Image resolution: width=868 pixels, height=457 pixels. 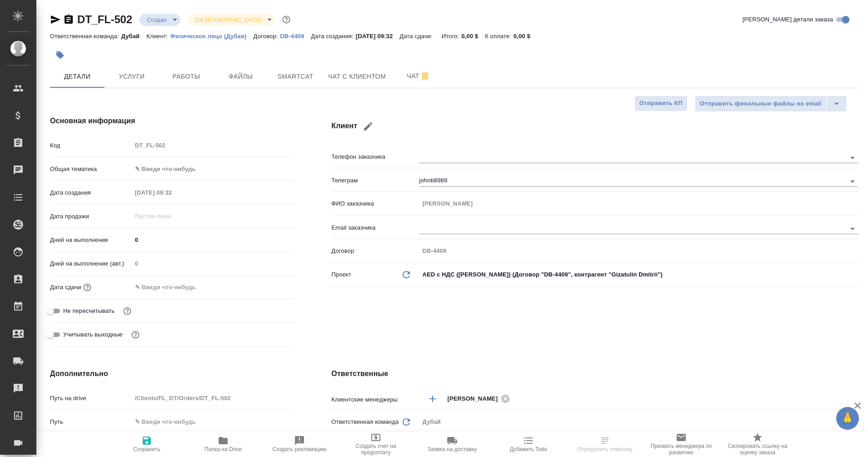 I want to click on h4: Дополнительно, so click(x=172, y=374).